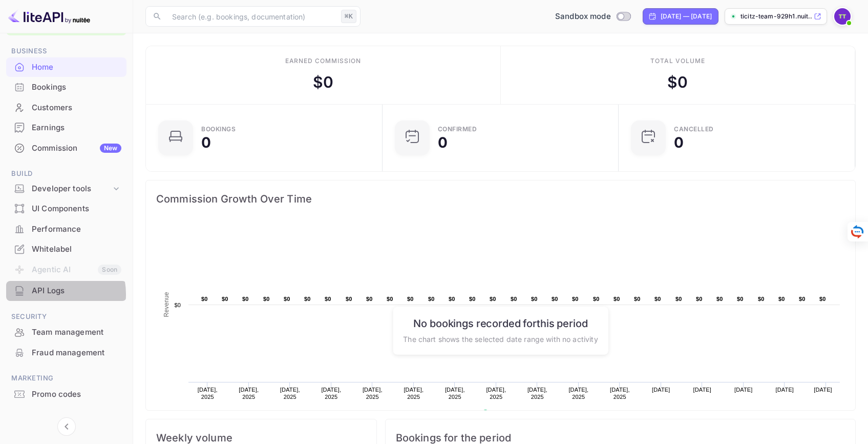  What do you see at coordinates (505, 413) in the screenshot?
I see `text: Revenue` at bounding box center [505, 413].